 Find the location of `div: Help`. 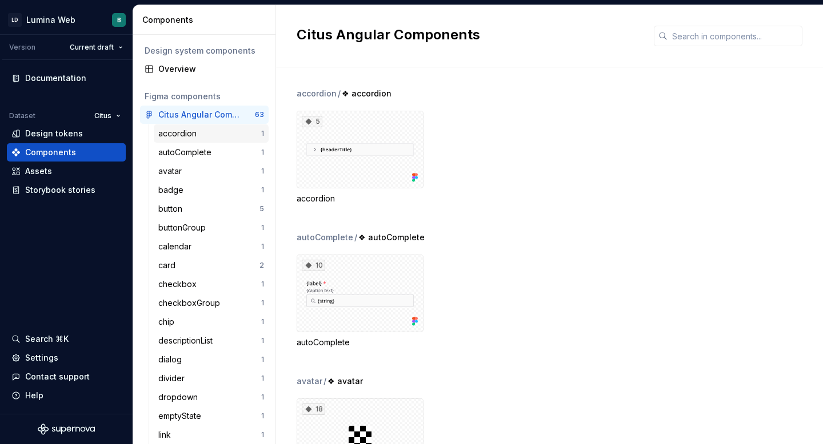

div: Help is located at coordinates (34, 396).